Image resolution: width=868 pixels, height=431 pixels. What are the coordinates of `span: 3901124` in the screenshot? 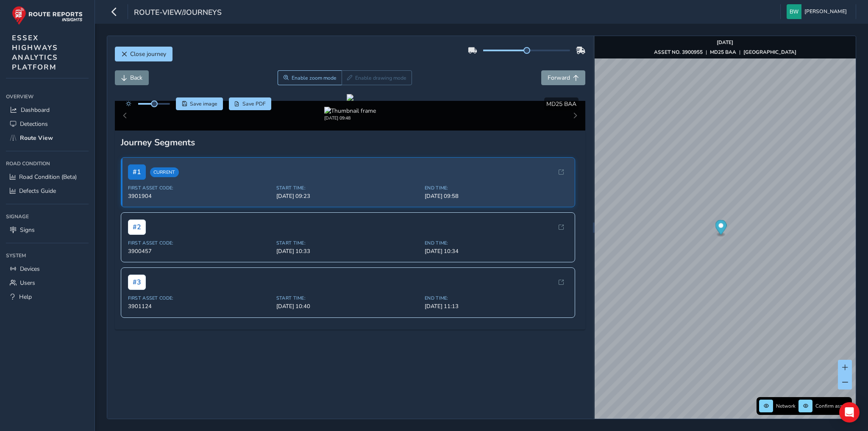 It's located at (200, 306).